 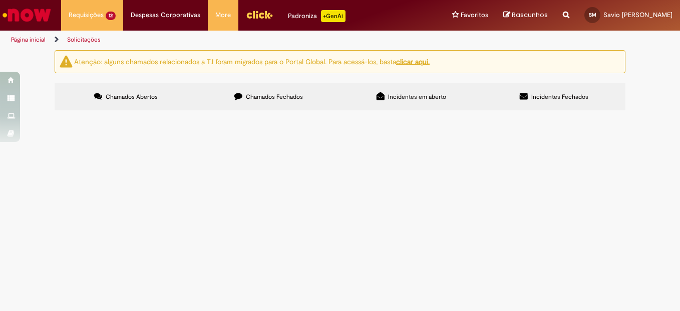 What do you see at coordinates (226, 40) in the screenshot?
I see `ul: Trilhas de página` at bounding box center [226, 40].